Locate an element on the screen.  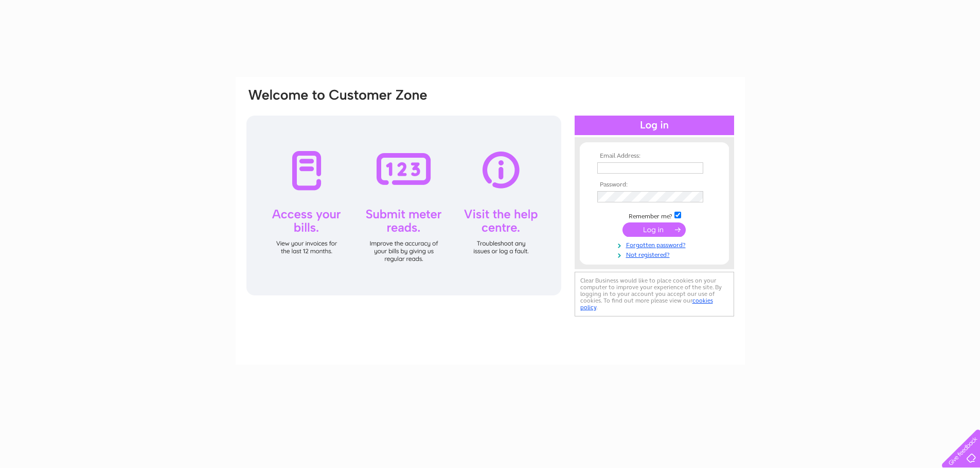
div: Clear Business would like to place cookies on your computer to improve your experience of the sit... is located at coordinates (654, 294).